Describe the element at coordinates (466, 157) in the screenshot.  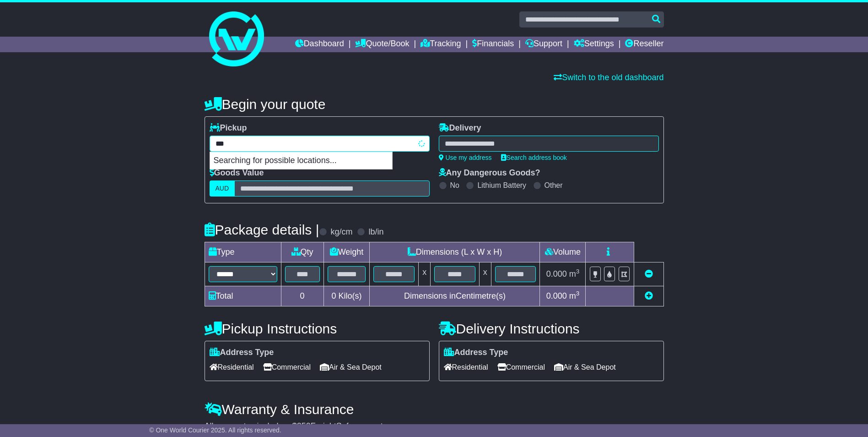
I see `a: Use my address` at that location.